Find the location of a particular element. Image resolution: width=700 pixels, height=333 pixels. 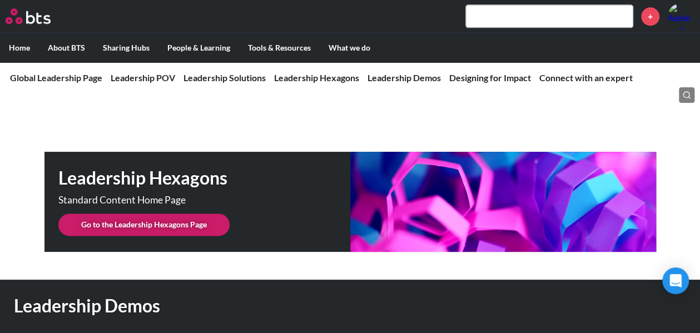

label: What we do is located at coordinates (349, 48).